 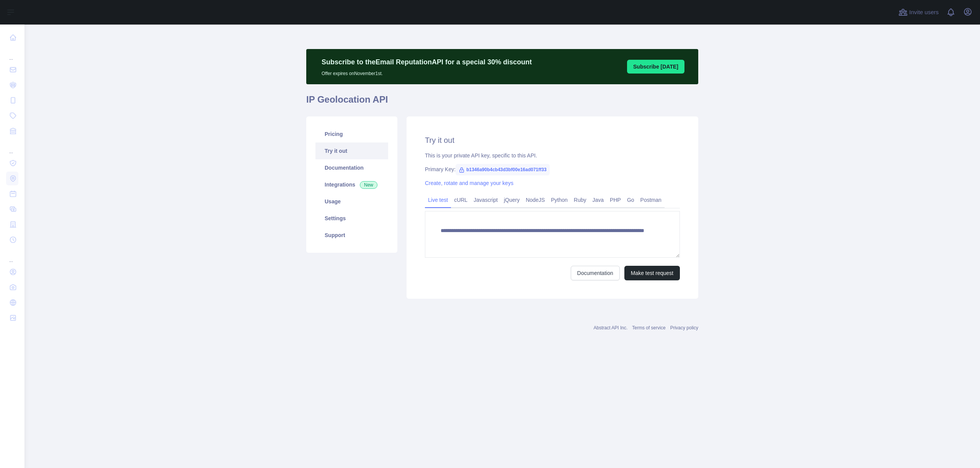 What do you see at coordinates (610, 328) in the screenshot?
I see `a: Abstract API Inc.` at bounding box center [610, 328].